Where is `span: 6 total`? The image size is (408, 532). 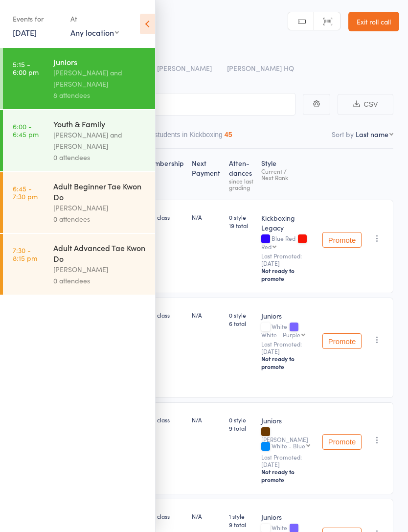 span: 6 total is located at coordinates (241, 323).